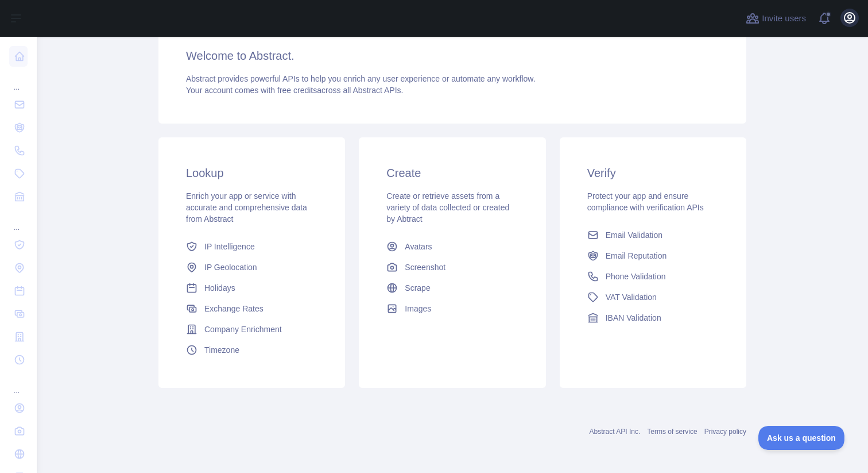 The width and height of the screenshot is (868, 473). I want to click on a: IP Intelligence, so click(252, 247).